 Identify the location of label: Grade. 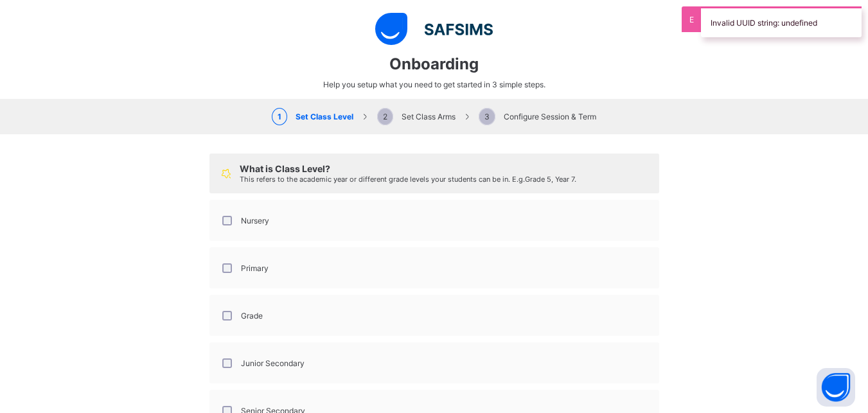
(252, 315).